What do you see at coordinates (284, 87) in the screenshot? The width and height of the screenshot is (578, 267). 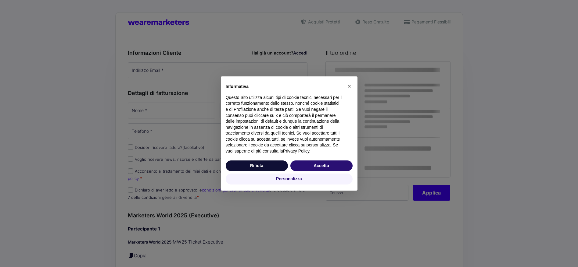 I see `h2: Informativa` at bounding box center [284, 87].